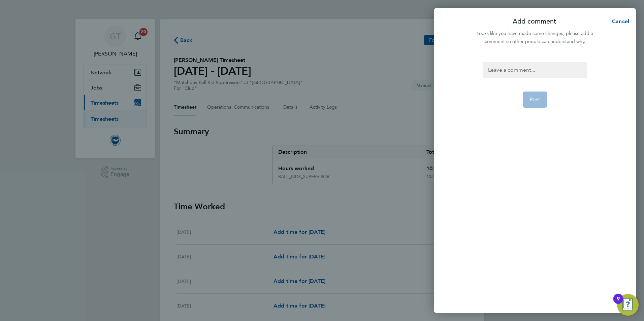 Image resolution: width=644 pixels, height=321 pixels. What do you see at coordinates (620, 21) in the screenshot?
I see `span: Cancel` at bounding box center [620, 21].